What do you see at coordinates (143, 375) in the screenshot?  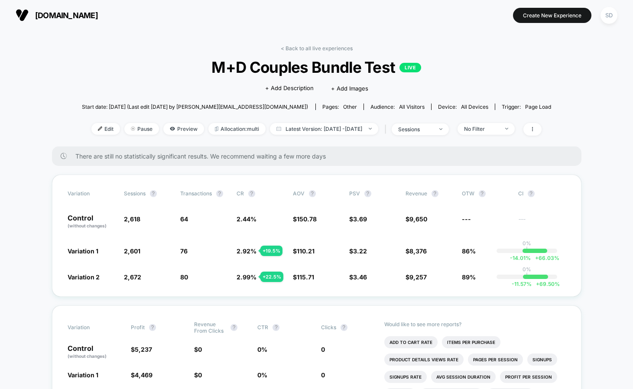 I see `span: 4,469` at bounding box center [143, 375].